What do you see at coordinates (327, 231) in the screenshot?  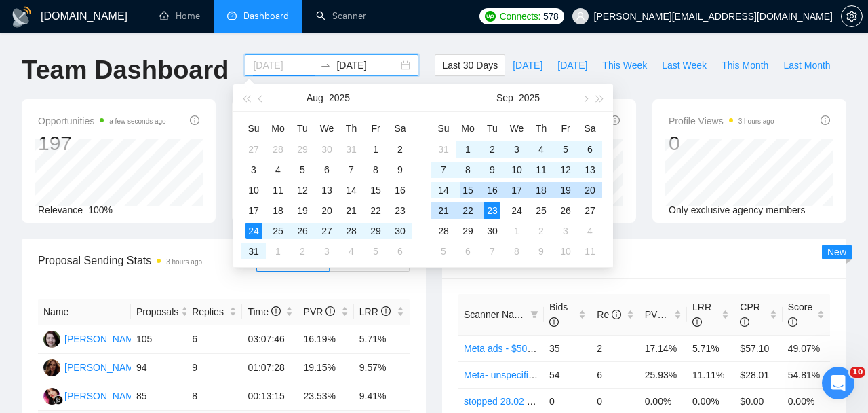 I see `td: 2025-08-27` at bounding box center [327, 231].